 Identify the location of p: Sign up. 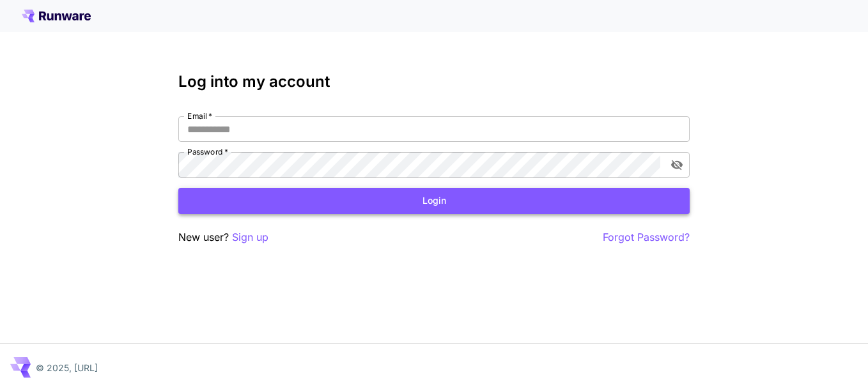
(250, 237).